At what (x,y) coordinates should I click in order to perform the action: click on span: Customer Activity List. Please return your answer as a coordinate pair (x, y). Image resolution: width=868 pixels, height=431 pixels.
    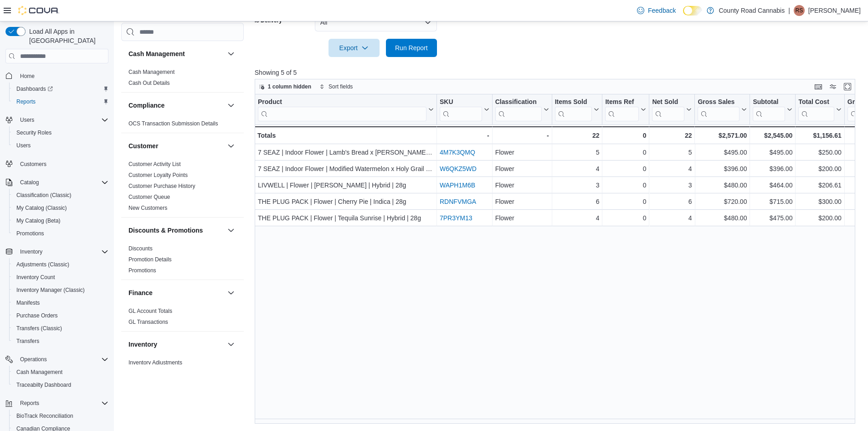
    Looking at the image, I should click on (155, 164).